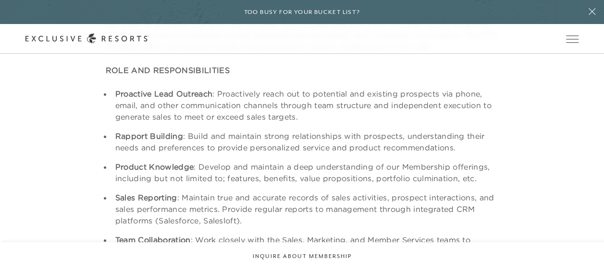 Image resolution: width=604 pixels, height=271 pixels. I want to click on strong: Sales Reporting, so click(146, 197).